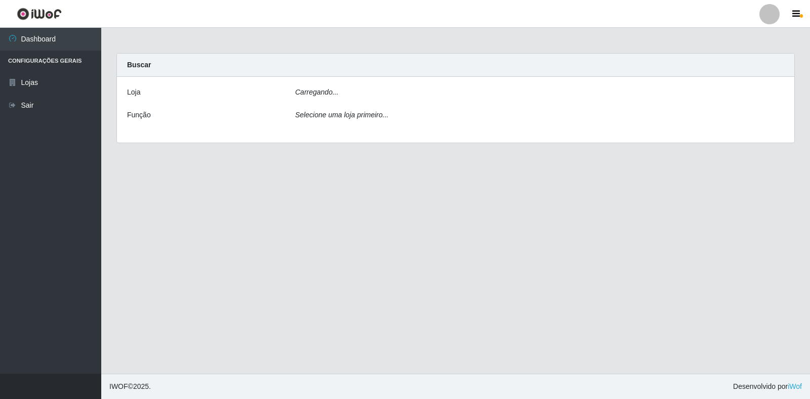  I want to click on i: Carregando..., so click(317, 92).